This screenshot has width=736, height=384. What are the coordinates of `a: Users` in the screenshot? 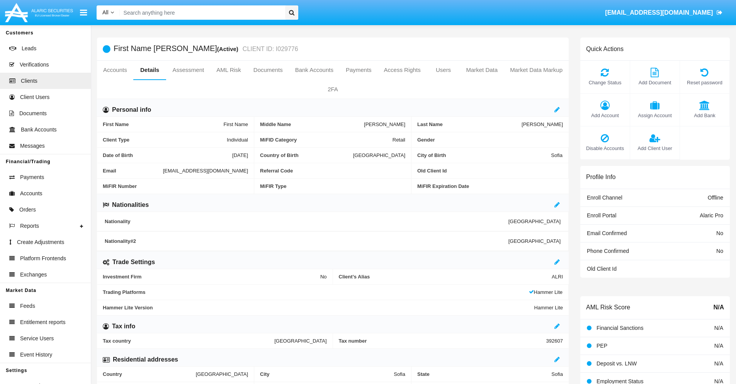 It's located at (443, 70).